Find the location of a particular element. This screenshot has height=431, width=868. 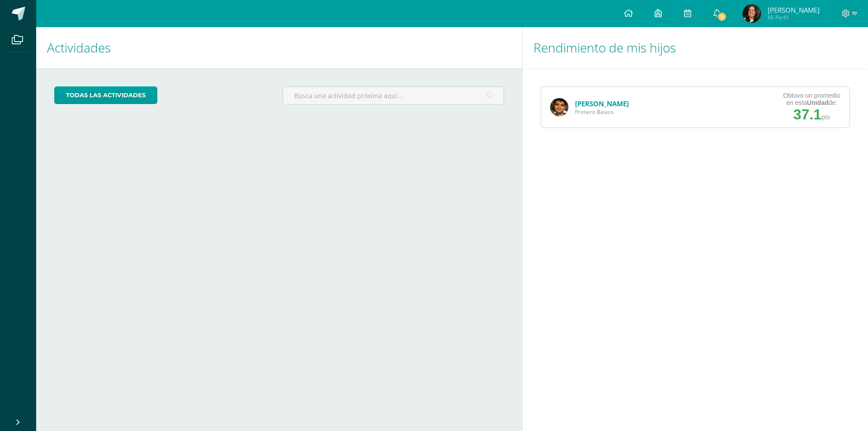

img: fedc45c9a380bef6c6f791875bcb2593.png is located at coordinates (559, 107).